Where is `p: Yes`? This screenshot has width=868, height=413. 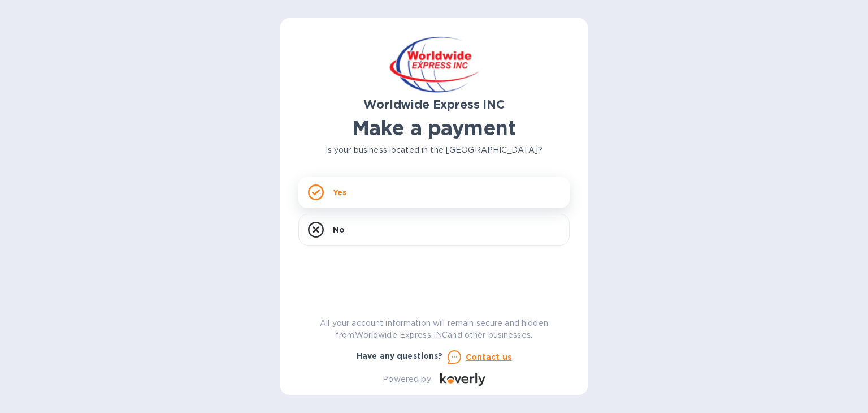 p: Yes is located at coordinates (340, 192).